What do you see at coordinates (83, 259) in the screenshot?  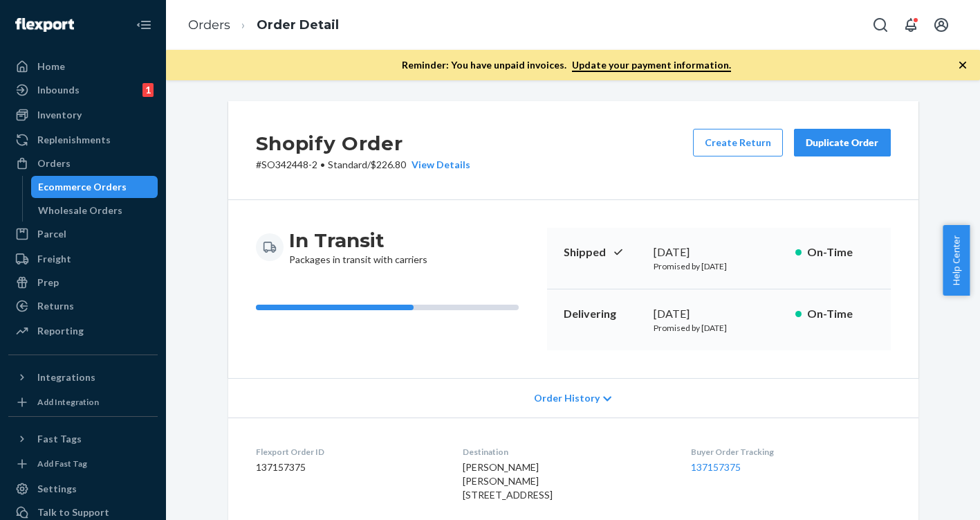 I see `a: Freight` at bounding box center [83, 259].